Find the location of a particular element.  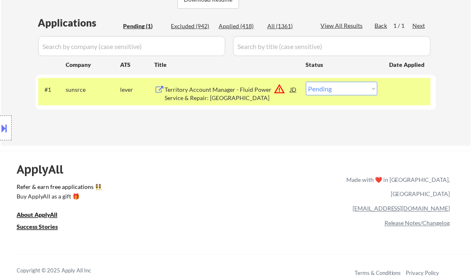

input: Search by company (case sensitive) is located at coordinates (132, 46).